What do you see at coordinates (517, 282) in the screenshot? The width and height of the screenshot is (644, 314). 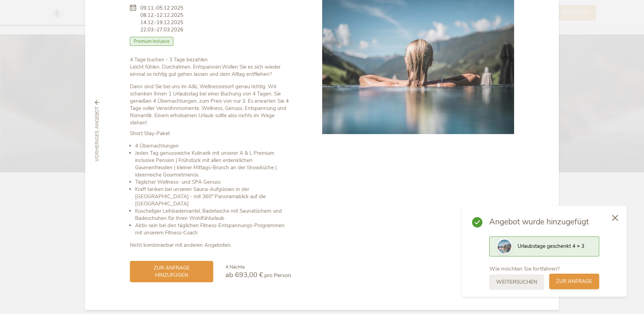 I see `span: weitersuchen` at bounding box center [517, 282].